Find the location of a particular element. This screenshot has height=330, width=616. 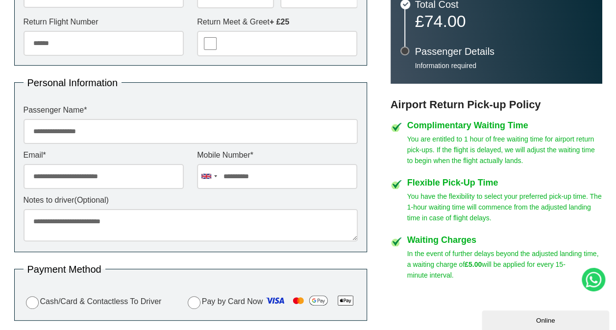

label: Mobile Number is located at coordinates (277, 155).